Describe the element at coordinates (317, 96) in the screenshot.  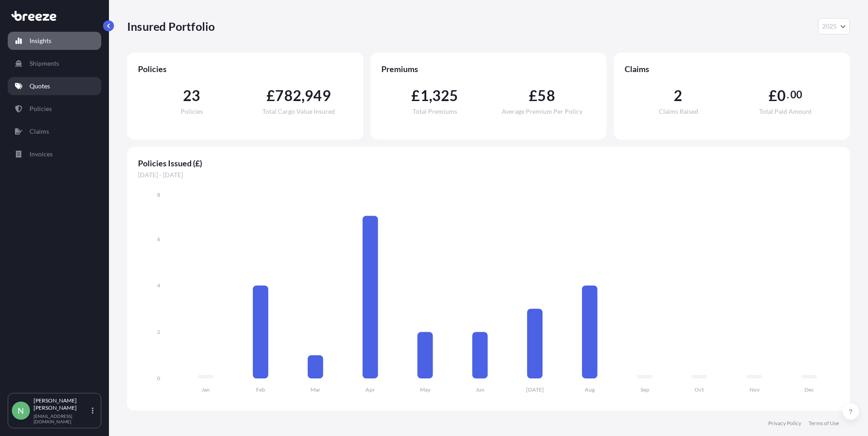
I see `span: 949` at that location.